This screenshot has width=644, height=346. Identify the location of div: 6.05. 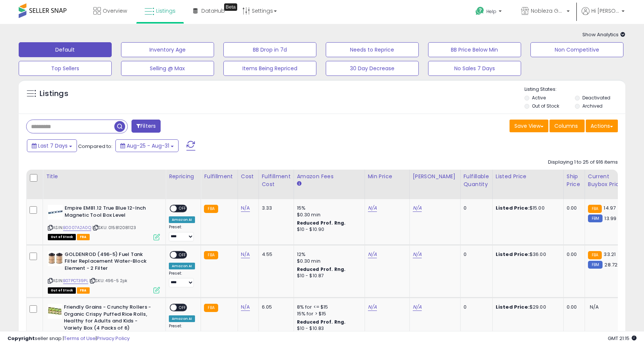
(275, 307).